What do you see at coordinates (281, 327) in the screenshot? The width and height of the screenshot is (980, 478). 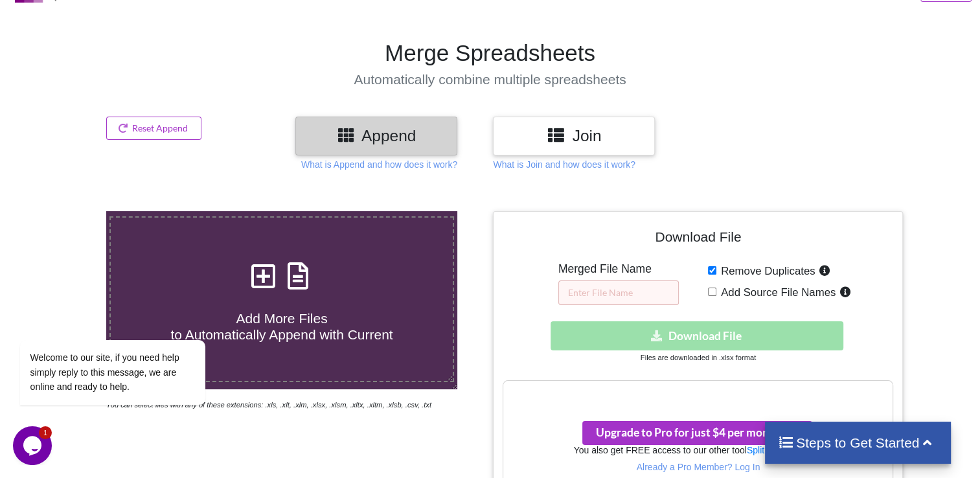 I see `span: Add More Files to Automatically Append with Current` at bounding box center [281, 327].